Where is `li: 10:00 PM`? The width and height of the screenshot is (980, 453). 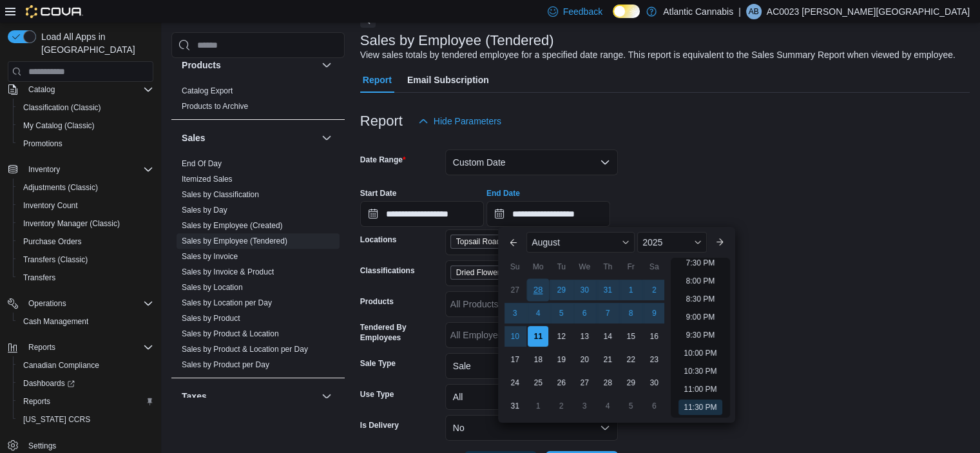 li: 10:00 PM is located at coordinates (700, 353).